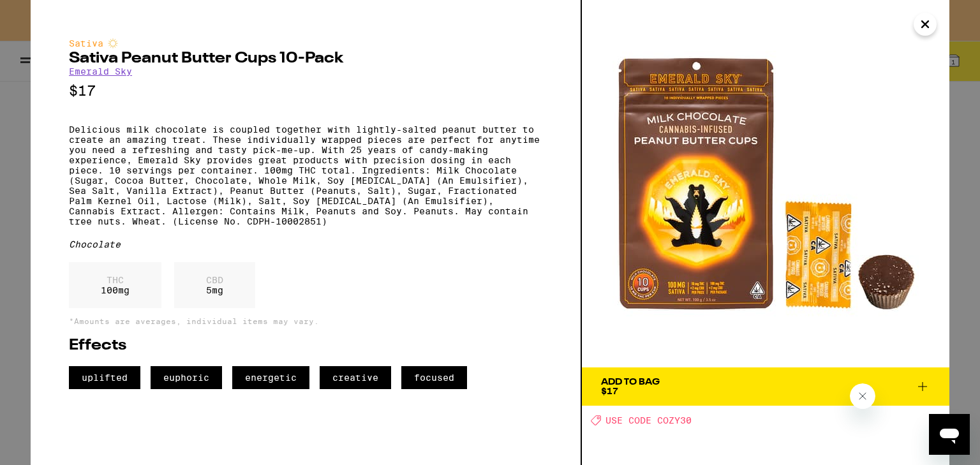 This screenshot has width=980, height=465. I want to click on p: CBD, so click(214, 280).